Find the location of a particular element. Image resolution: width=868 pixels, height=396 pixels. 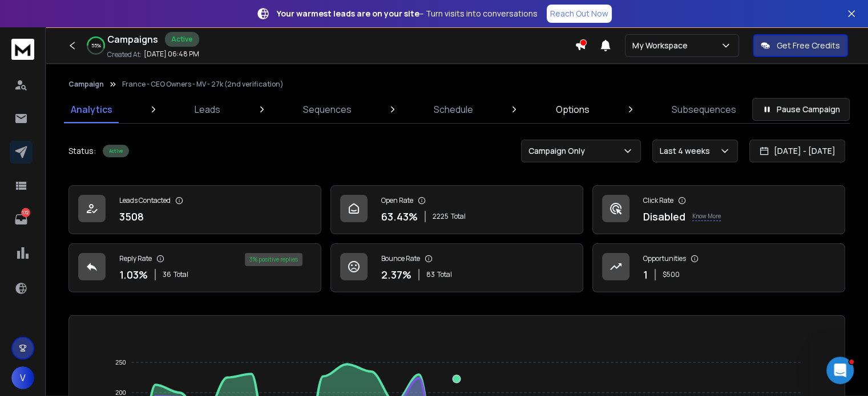

a: Click RateDisabledKnow More is located at coordinates (719, 210).